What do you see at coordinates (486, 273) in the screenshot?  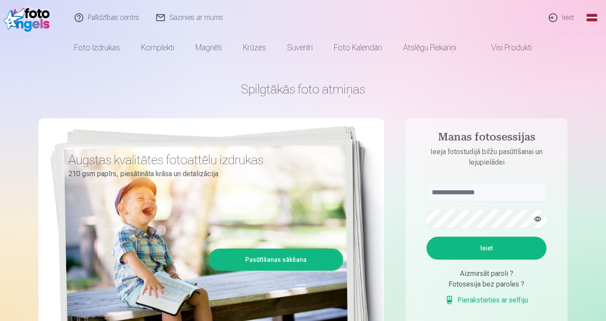 I see `div: Aizmirsāt paroli ?` at bounding box center [486, 273].